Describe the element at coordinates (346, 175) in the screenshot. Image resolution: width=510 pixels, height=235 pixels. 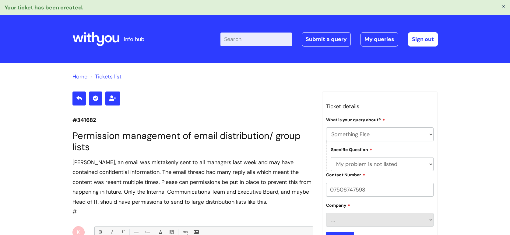
I see `label: Contact Number` at that location.